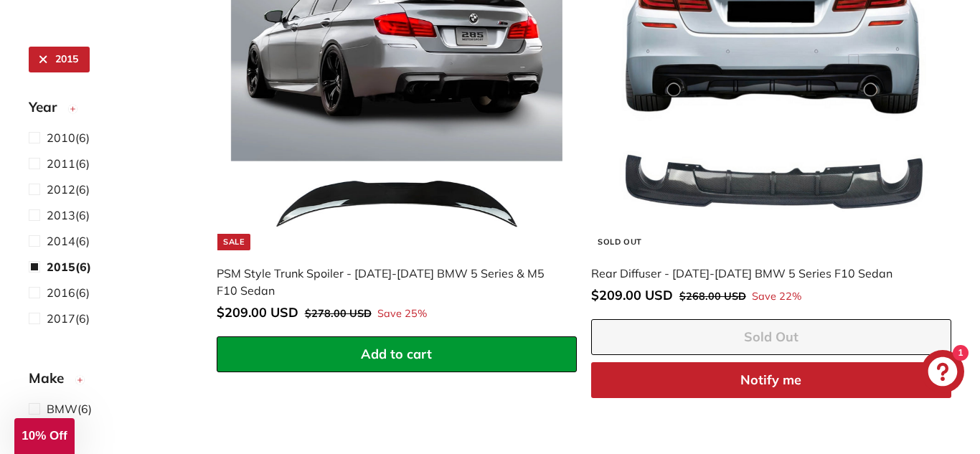 This screenshot has height=454, width=980. I want to click on a: 2015, so click(59, 59).